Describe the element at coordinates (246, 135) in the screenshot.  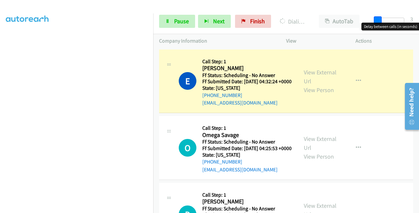
I see `h2: Omega Savage` at that location.